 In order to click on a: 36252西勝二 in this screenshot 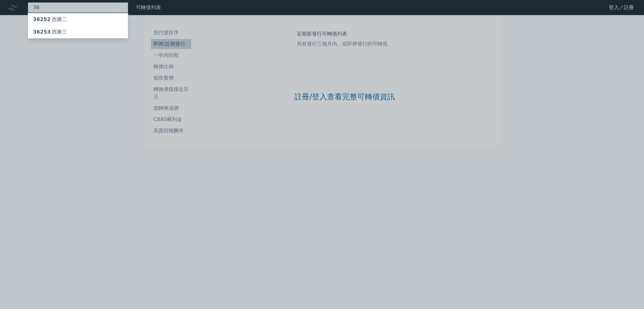, I will do `click(78, 19)`.